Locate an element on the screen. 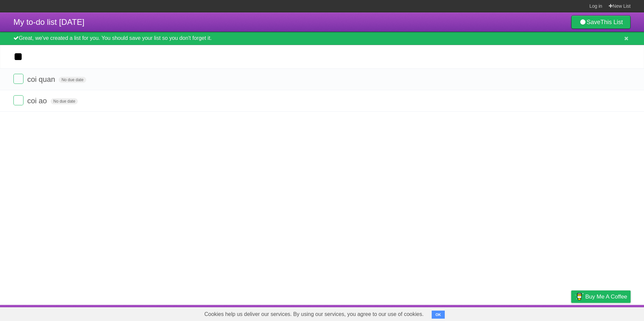  span: coi ao is located at coordinates (38, 101).